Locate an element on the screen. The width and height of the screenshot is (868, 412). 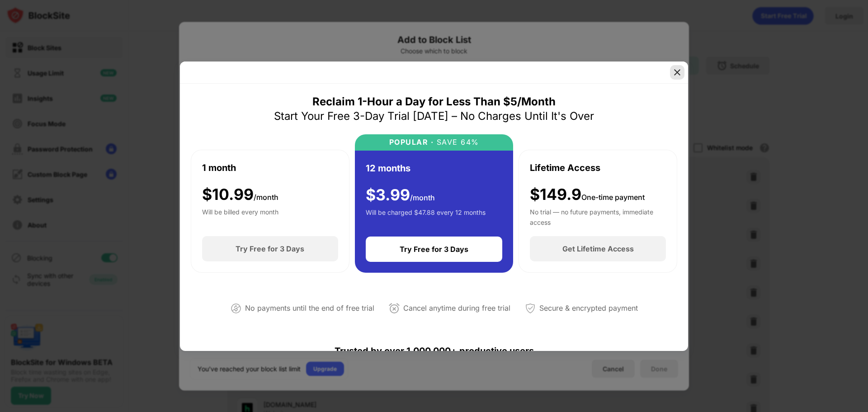
div: 1 month is located at coordinates (219, 168).